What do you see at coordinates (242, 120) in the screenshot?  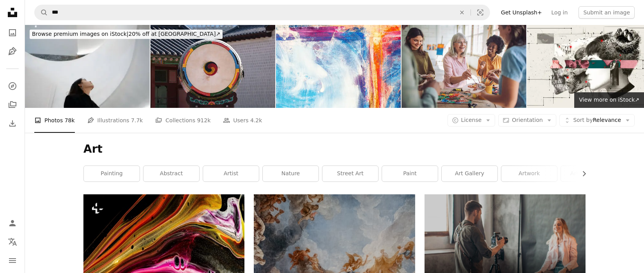 I see `a: Users 4.2k` at bounding box center [242, 120].